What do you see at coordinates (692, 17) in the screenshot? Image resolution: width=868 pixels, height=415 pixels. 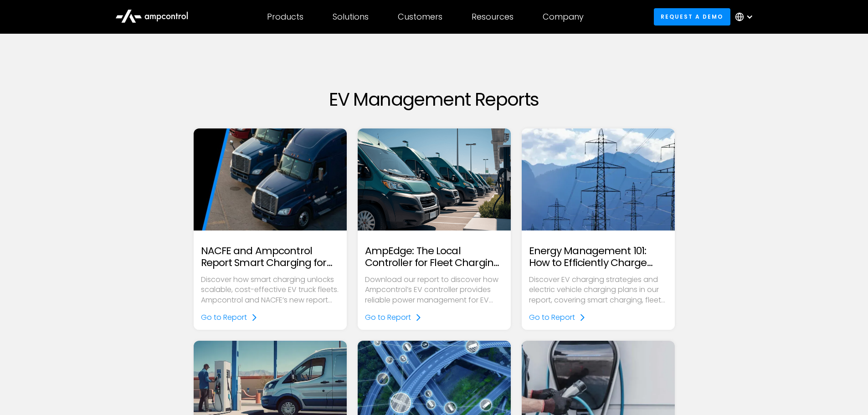 I see `a: Request a demo` at bounding box center [692, 17].